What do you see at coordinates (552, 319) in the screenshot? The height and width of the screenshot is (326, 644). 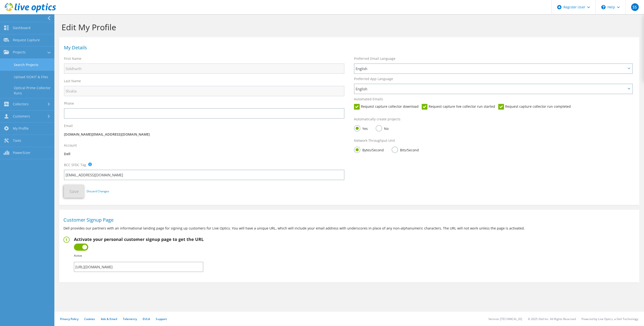 I see `li: © 2025 Dell Inc. All Rights Reserved` at bounding box center [552, 319].